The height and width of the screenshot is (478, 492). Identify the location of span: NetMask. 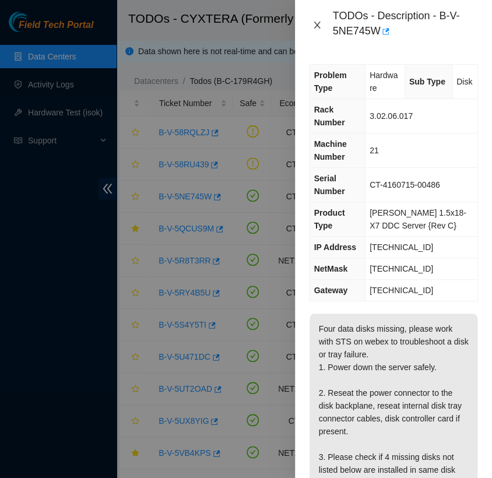
(331, 269).